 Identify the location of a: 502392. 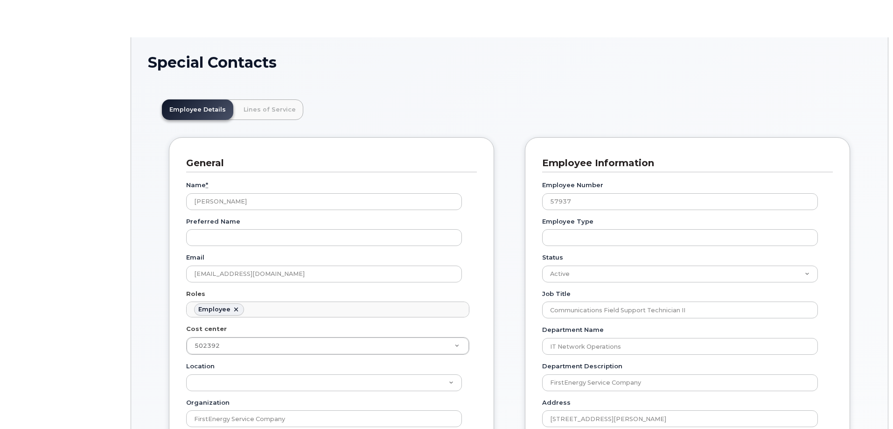
(328, 346).